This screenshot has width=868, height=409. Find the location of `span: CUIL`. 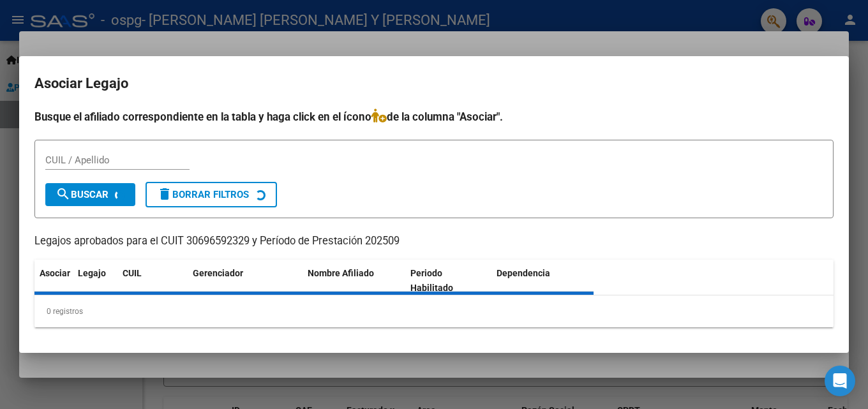

span: CUIL is located at coordinates (132, 273).